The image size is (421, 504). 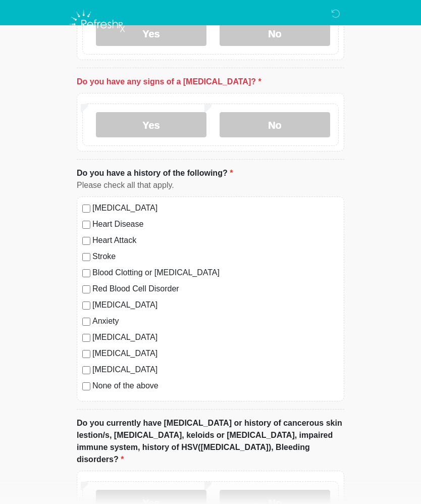 What do you see at coordinates (210, 185) in the screenshot?
I see `div: Please check all that apply.` at bounding box center [210, 185].